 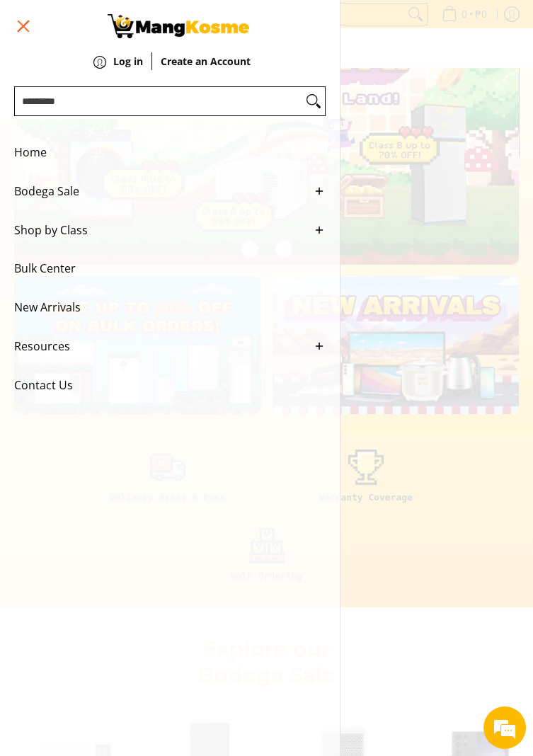 I want to click on span: Bulk Center, so click(x=159, y=268).